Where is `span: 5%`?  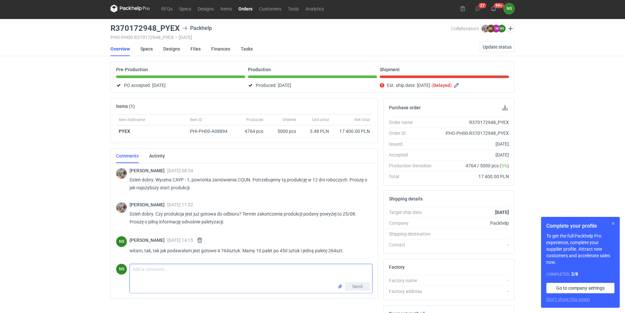
span: 5% is located at coordinates (504, 166).